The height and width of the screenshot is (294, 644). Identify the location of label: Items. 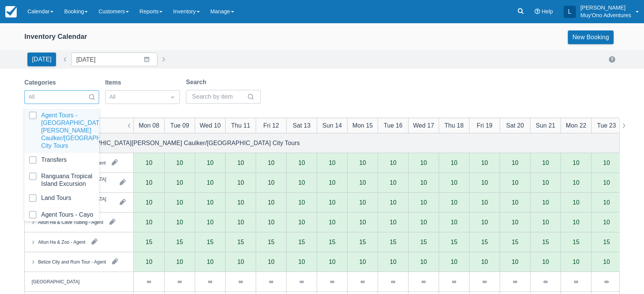
(115, 83).